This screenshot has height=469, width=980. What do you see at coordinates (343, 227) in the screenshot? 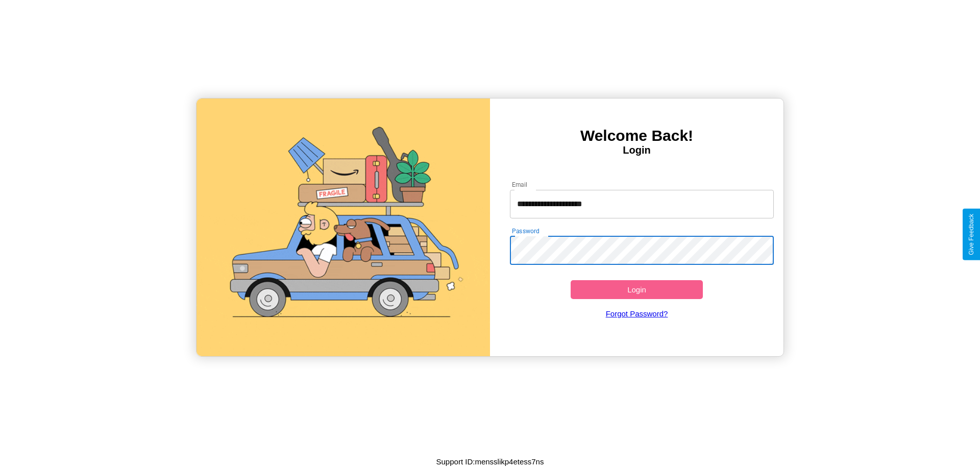
I see `img: gif` at bounding box center [343, 227].